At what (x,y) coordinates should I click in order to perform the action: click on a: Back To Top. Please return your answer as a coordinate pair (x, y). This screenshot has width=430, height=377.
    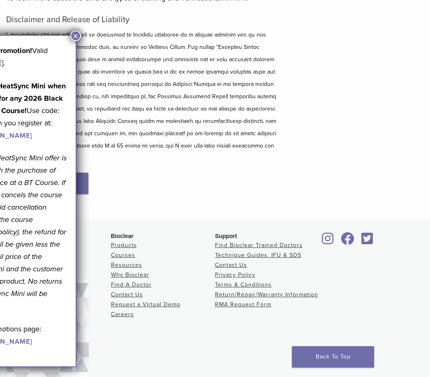
    Looking at the image, I should click on (333, 357).